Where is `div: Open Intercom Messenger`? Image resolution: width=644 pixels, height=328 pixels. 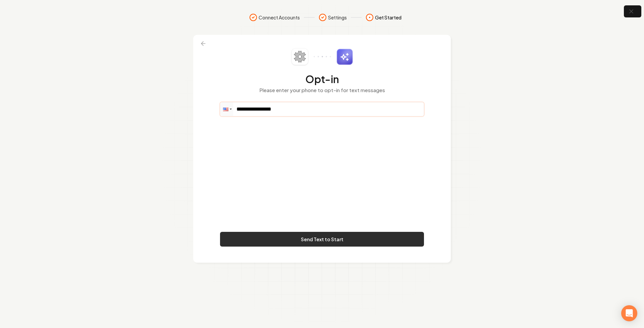 div: Open Intercom Messenger is located at coordinates (629, 314).